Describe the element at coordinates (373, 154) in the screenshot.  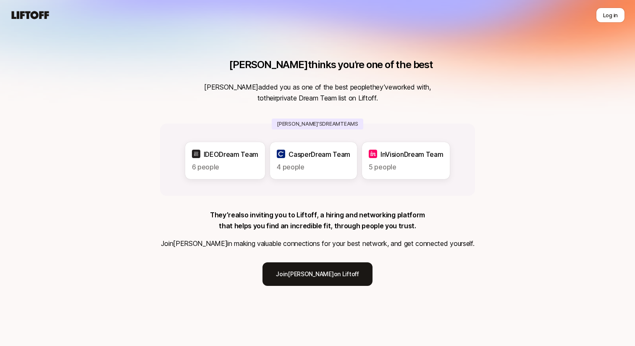
I see `img: InVision` at that location.